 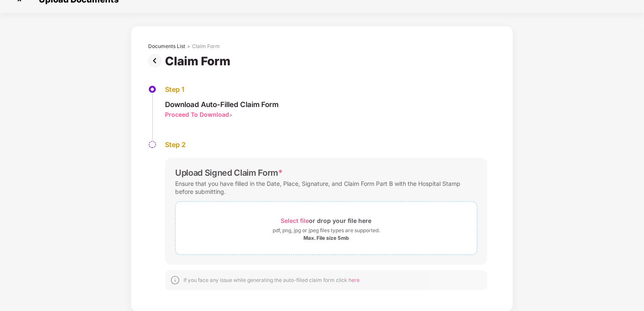 What do you see at coordinates (167, 47) in the screenshot?
I see `div: Documents List` at bounding box center [167, 47].